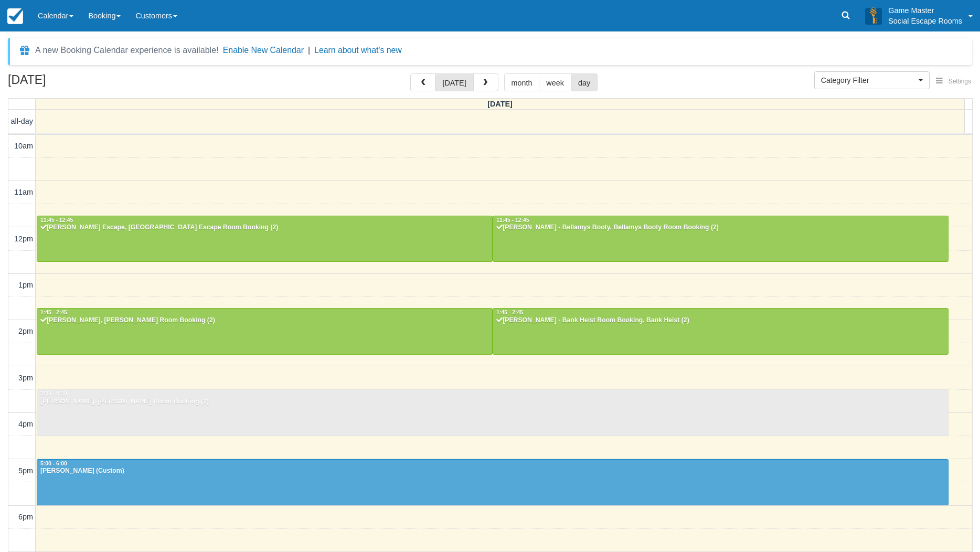  What do you see at coordinates (26, 471) in the screenshot?
I see `span: 5pm` at bounding box center [26, 471].